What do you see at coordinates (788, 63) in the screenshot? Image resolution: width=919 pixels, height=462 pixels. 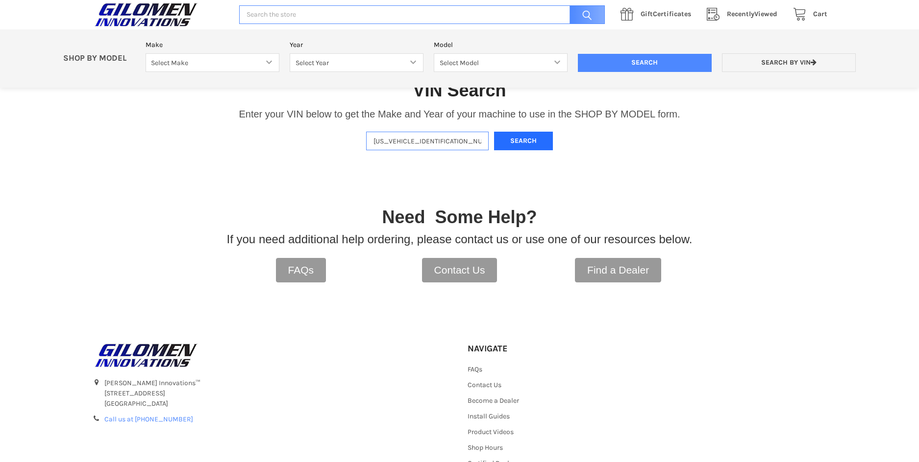 I see `a: Search by VIN` at bounding box center [788, 63].